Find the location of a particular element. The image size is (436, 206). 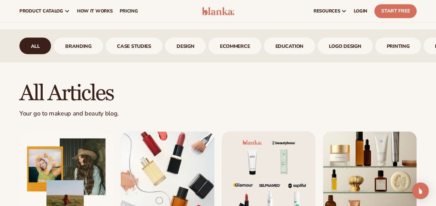

img: logo is located at coordinates (218, 11).